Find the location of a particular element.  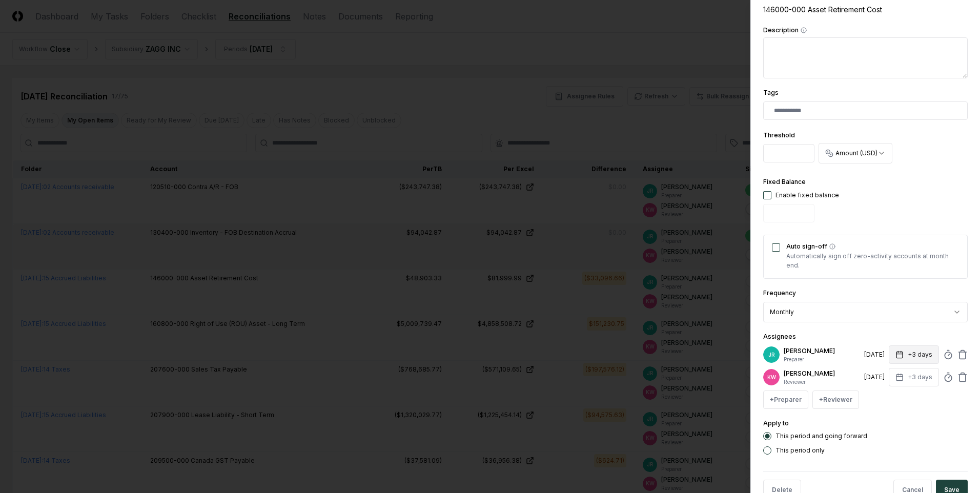

div: 146000-000 Asset Retirement Cost is located at coordinates (865, 9).